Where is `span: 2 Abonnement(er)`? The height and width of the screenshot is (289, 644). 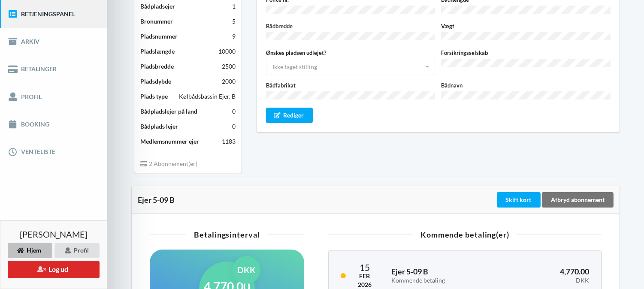
span: 2 Abonnement(er) is located at coordinates (169, 164).